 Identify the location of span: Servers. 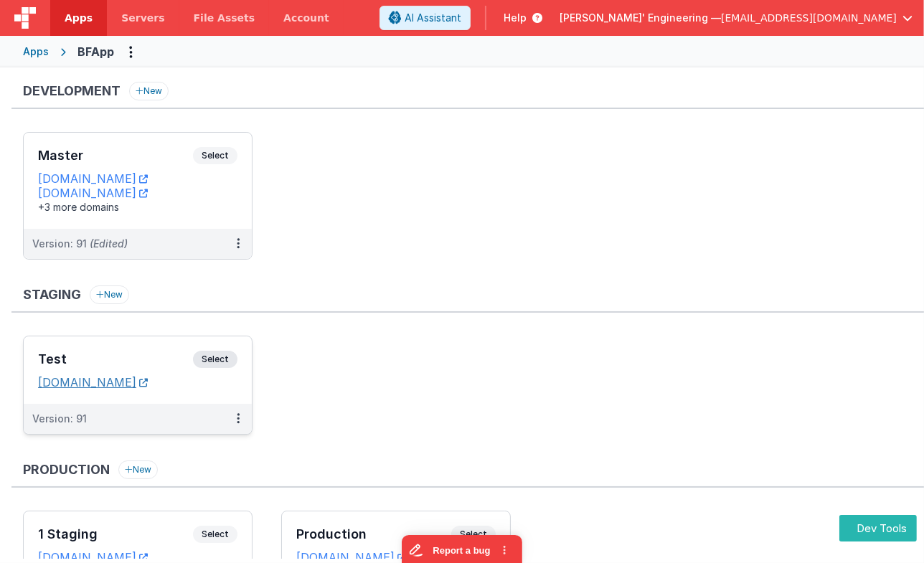
(143, 18).